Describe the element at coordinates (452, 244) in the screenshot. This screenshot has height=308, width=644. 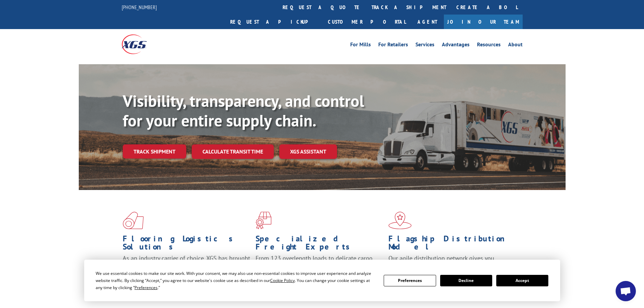
I see `h1: Flagship Distribution Model` at that location.